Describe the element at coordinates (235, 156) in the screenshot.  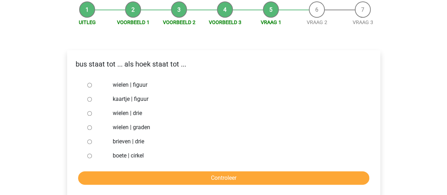
I see `label: boete | cirkel` at that location.